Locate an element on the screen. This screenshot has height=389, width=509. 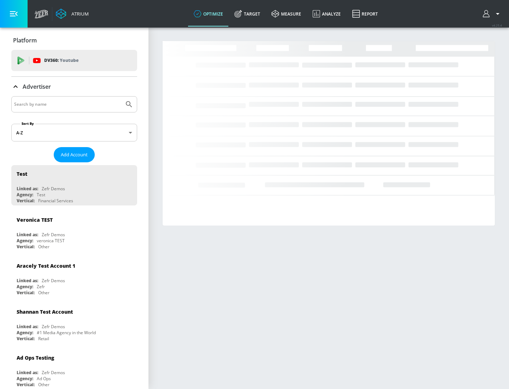
a: Atrium is located at coordinates (72, 14).